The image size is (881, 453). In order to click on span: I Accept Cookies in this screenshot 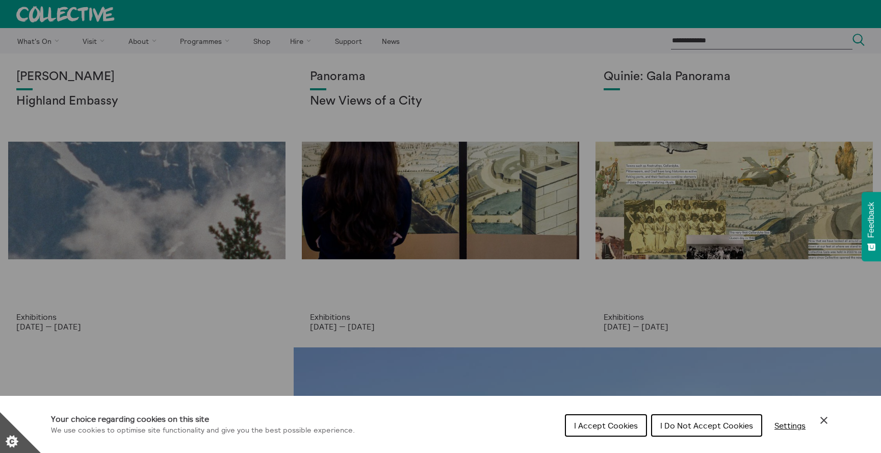, I will do `click(606, 425)`.